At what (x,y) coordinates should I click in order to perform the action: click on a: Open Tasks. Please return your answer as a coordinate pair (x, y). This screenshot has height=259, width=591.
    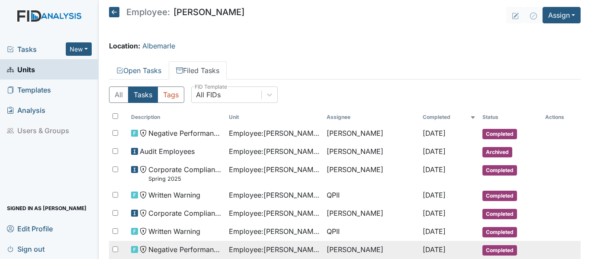
    Looking at the image, I should click on (139, 71).